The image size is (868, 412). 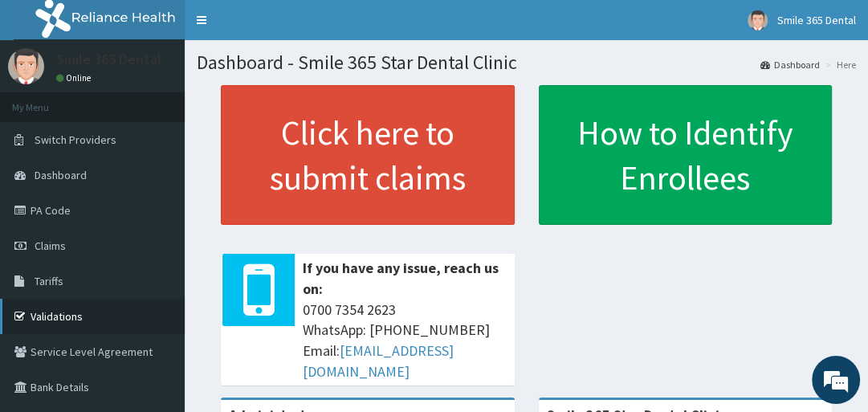 I want to click on b: If you have any issue, reach us on:, so click(x=401, y=277).